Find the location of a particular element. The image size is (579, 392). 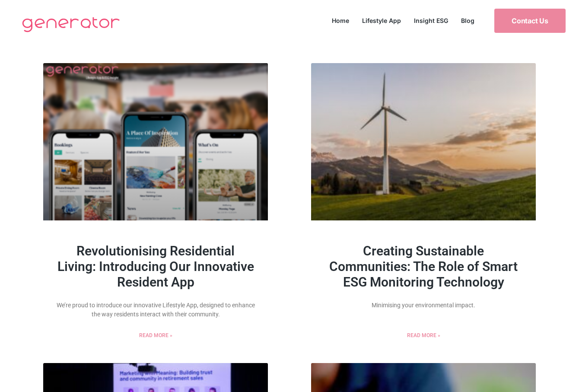

p: Minimising your environmental impact. is located at coordinates (424, 305).